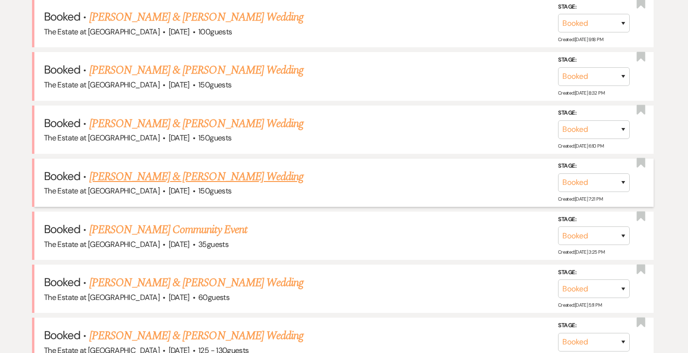 The width and height of the screenshot is (688, 353). I want to click on span: 35 guests, so click(213, 244).